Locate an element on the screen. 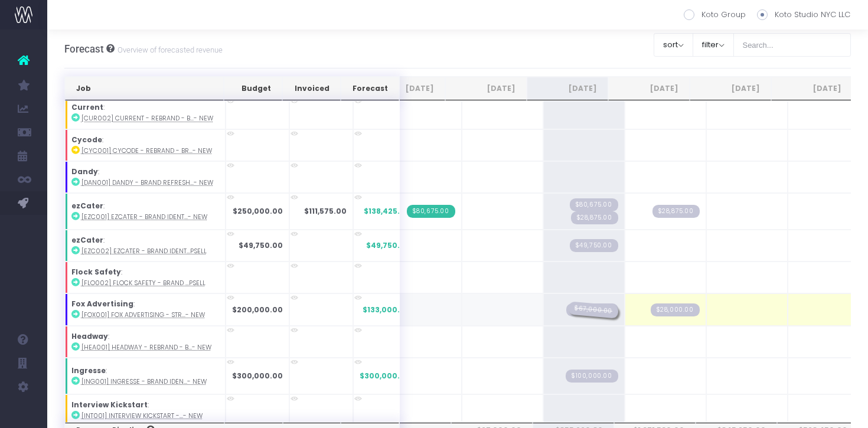  span: $138,425.00 is located at coordinates (387, 211).